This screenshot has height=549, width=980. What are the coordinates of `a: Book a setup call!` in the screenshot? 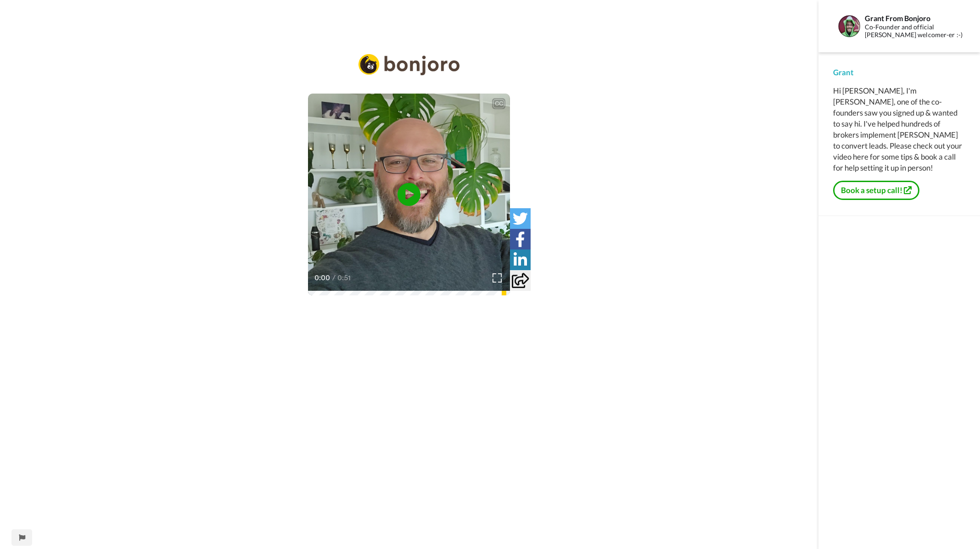 It's located at (876, 191).